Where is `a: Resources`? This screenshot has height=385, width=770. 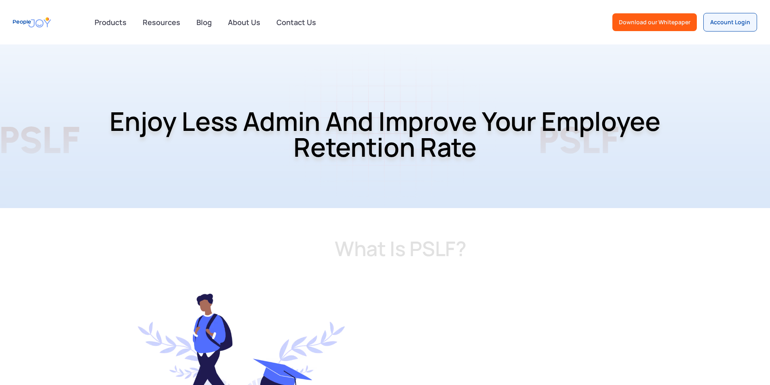 a: Resources is located at coordinates (161, 22).